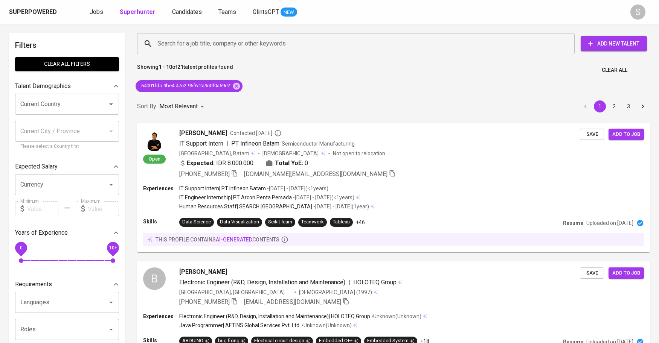 Image resolution: width=659 pixels, height=343 pixels. What do you see at coordinates (189, 86) in the screenshot?
I see `div: 64001fda-9be4-47c2-95f6-2a9c0f0a59e2` at bounding box center [189, 86].